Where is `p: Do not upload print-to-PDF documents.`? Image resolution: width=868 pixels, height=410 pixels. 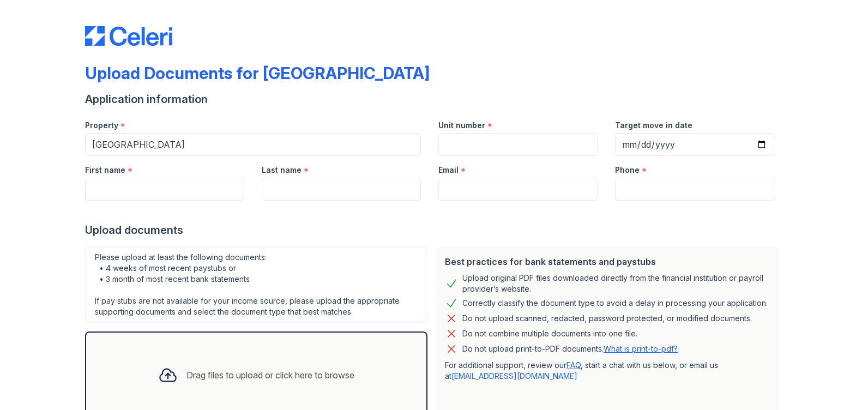
p: Do not upload print-to-PDF documents. is located at coordinates (570, 349).